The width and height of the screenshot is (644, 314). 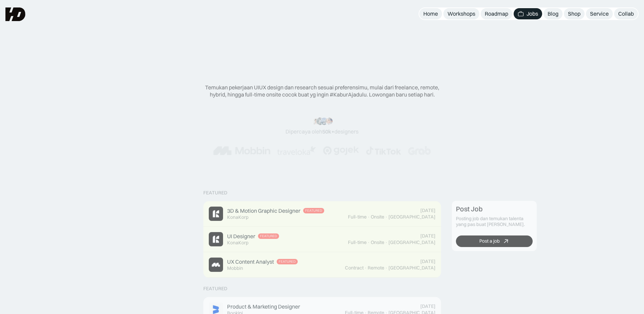 I want to click on div: Jobs, so click(x=532, y=13).